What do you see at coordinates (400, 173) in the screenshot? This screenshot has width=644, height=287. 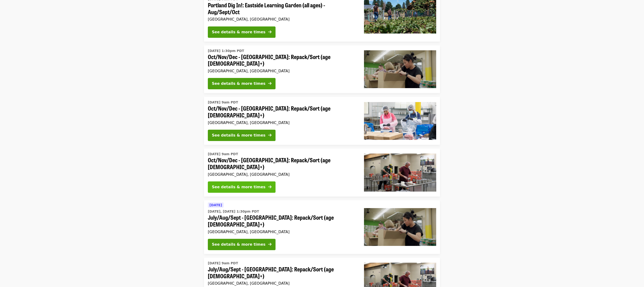 I see `img: Oct/Nov/Dec - Portland: Repack/Sort (age 16+) organized by Oregon Food Bank` at bounding box center [400, 173].